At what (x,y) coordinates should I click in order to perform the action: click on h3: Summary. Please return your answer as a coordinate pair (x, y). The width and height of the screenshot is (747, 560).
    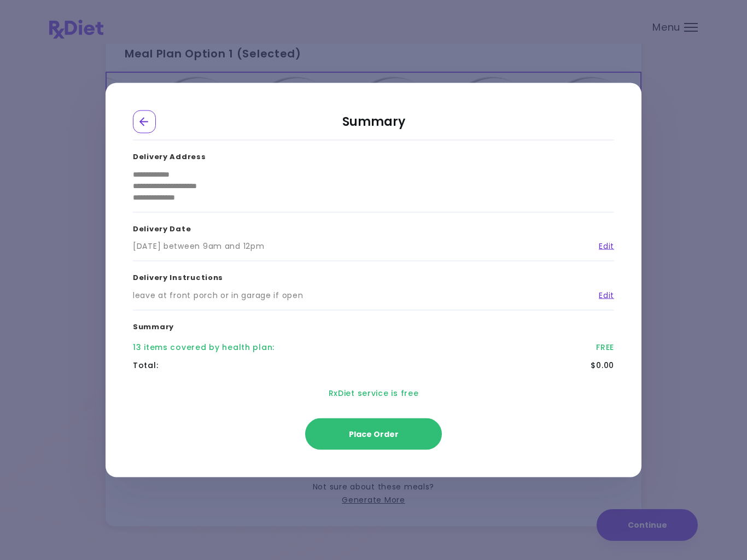
    Looking at the image, I should click on (374, 324).